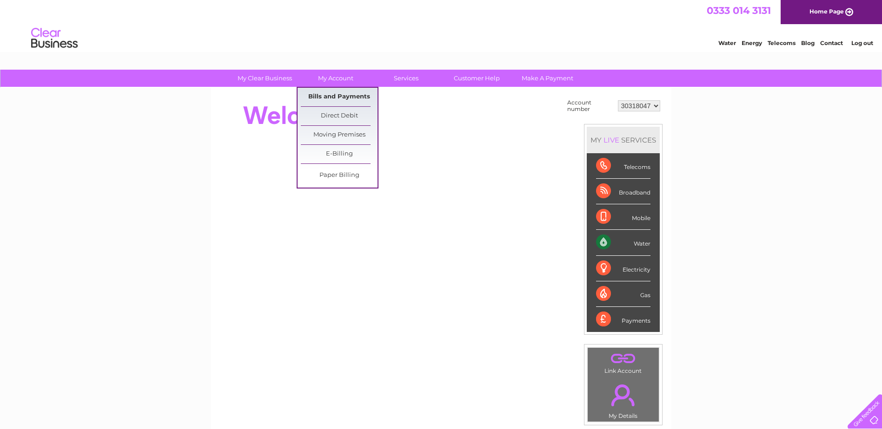  Describe the element at coordinates (623, 269) in the screenshot. I see `div: Electricity` at that location.